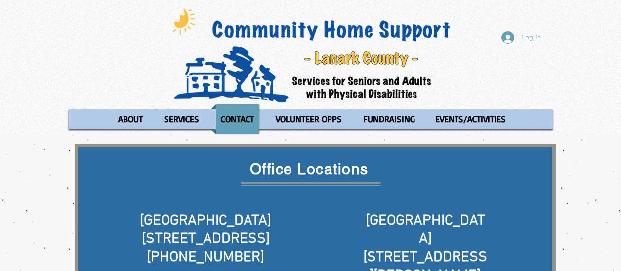 This screenshot has width=621, height=271. I want to click on a: CONTACT, so click(237, 119).